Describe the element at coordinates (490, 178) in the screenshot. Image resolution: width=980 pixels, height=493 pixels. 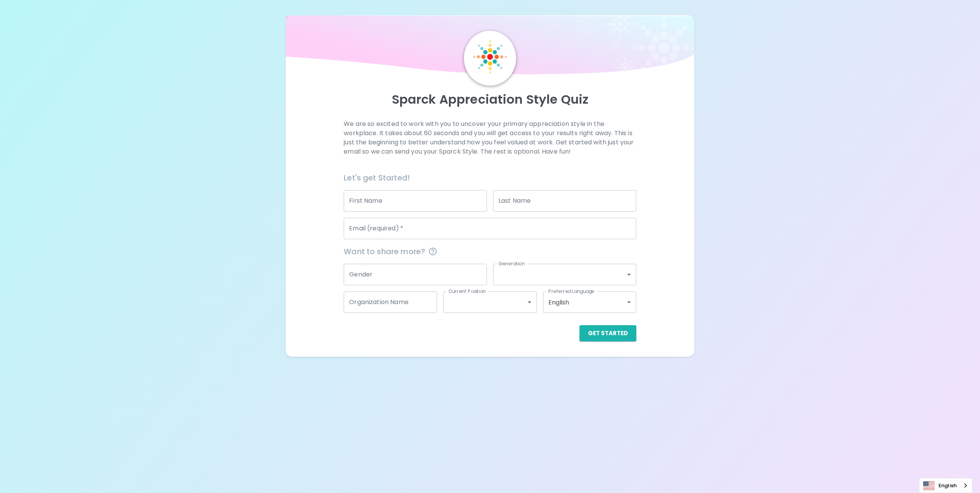
I see `h6: Let's get Started!` at that location.